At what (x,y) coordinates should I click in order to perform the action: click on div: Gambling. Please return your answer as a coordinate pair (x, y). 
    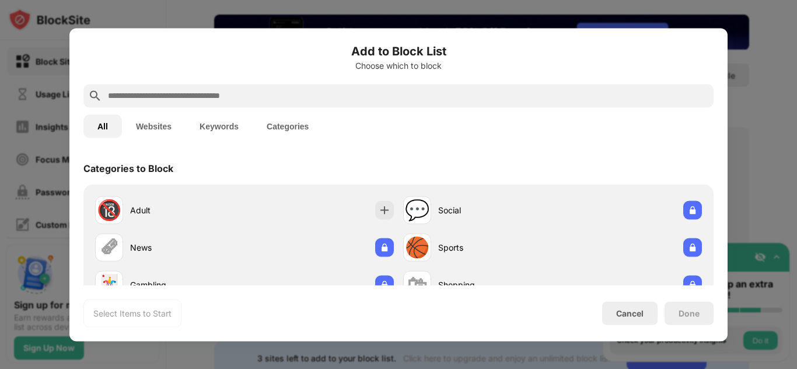
    Looking at the image, I should click on (187, 285).